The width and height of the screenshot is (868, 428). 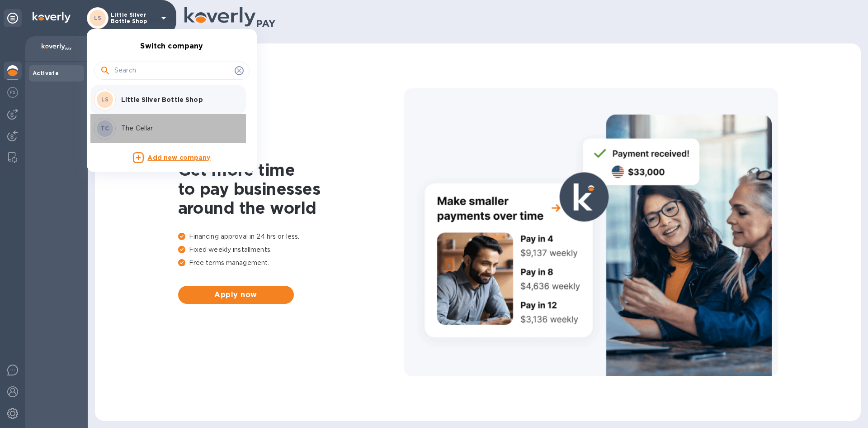 What do you see at coordinates (105, 128) in the screenshot?
I see `b: TC` at bounding box center [105, 128].